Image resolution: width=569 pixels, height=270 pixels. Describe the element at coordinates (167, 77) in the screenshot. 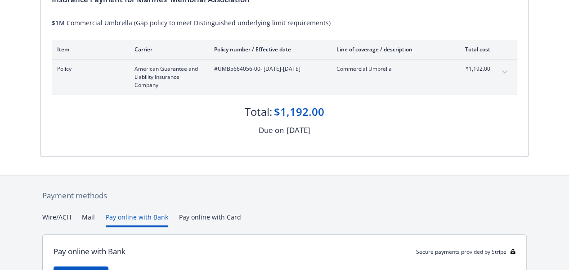

I see `span: American Guarantee and Liability Insurance Company` at that location.